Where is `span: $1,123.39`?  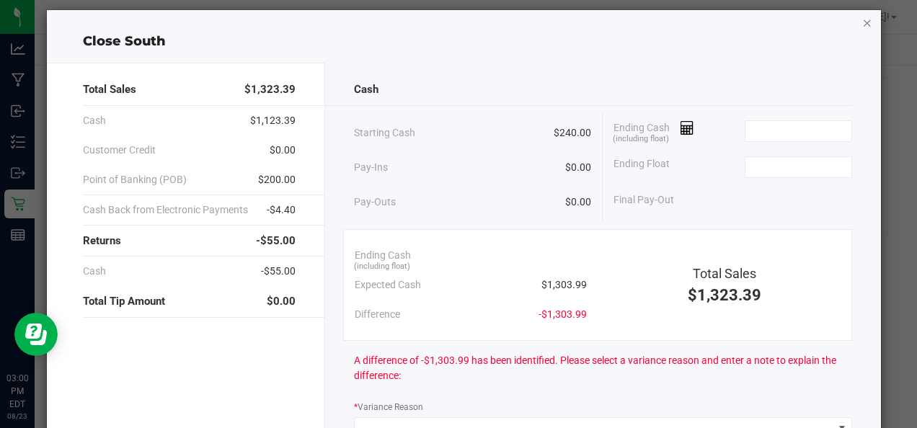
span: $1,123.39 is located at coordinates (273, 120).